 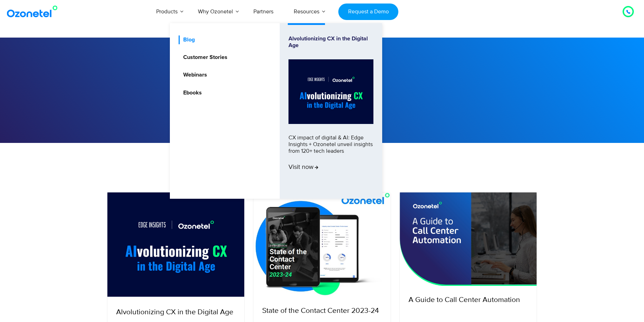 I want to click on p: A Guide to Call Center Automation, so click(x=468, y=300).